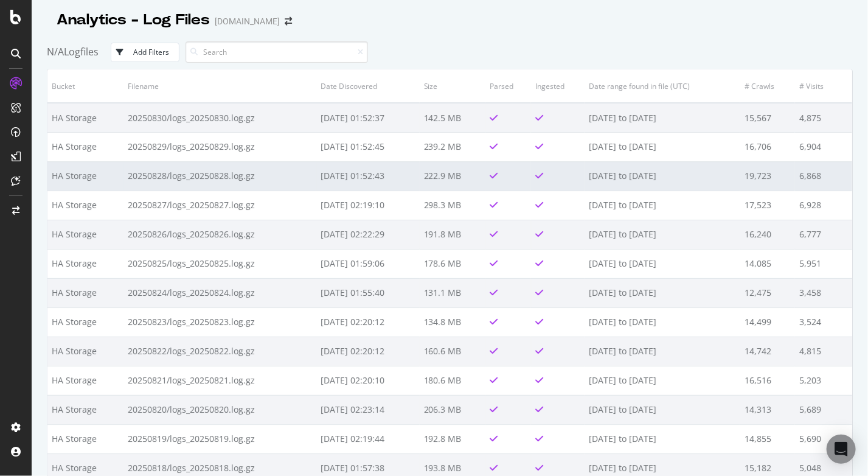  Describe the element at coordinates (219, 176) in the screenshot. I see `td: 20250828/logs_20250828.log.gz` at that location.